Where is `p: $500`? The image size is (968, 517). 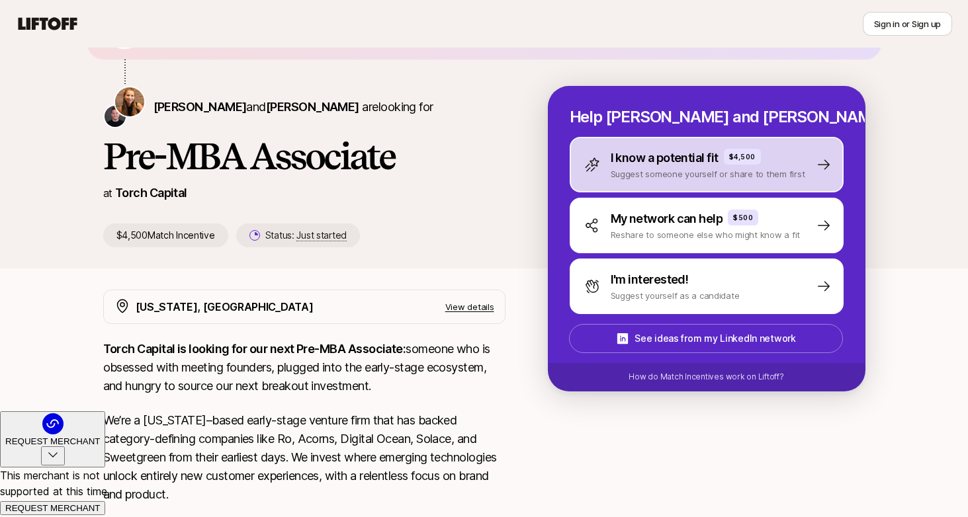
p: $500 is located at coordinates (743, 218).